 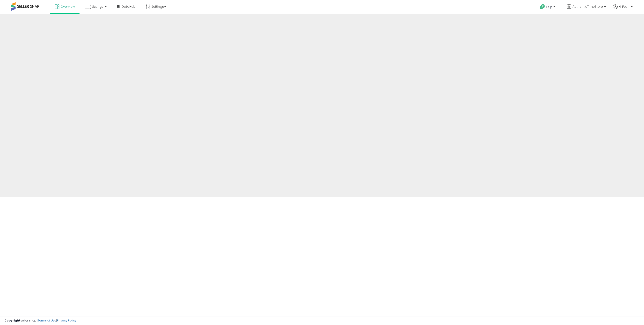 What do you see at coordinates (548, 7) in the screenshot?
I see `a: Help` at bounding box center [548, 7].